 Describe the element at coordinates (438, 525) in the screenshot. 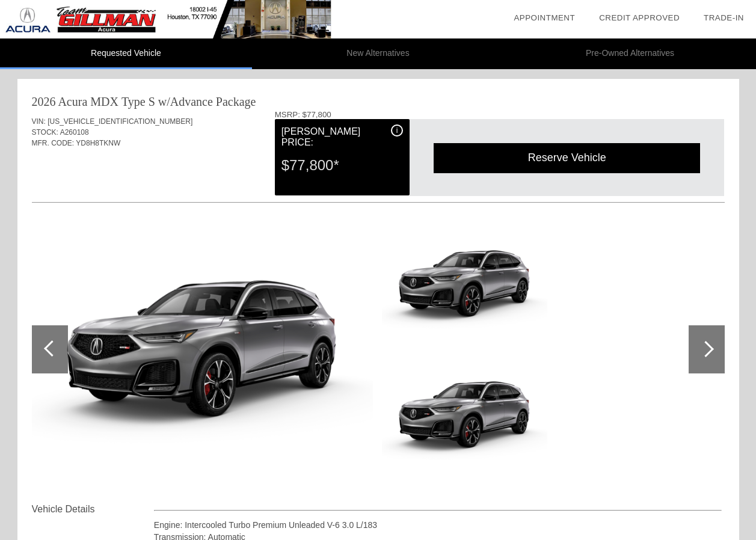

I see `div: Engine: Intercooled Turbo Premium Unleaded V-6 3.0 L/183` at that location.